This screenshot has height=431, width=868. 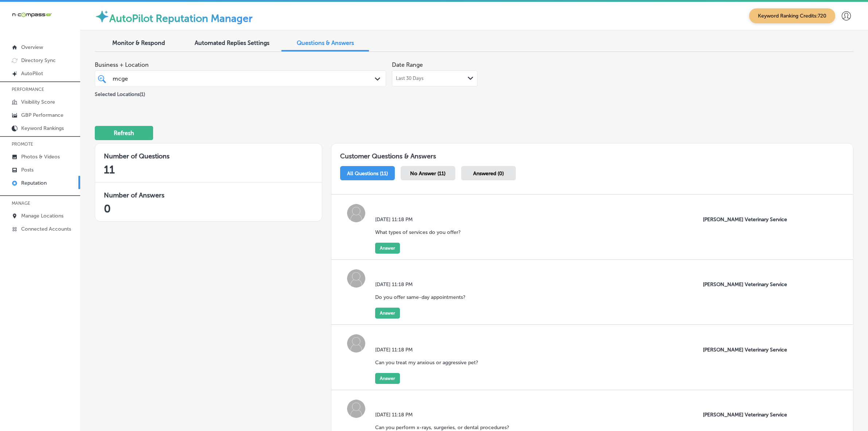 What do you see at coordinates (209, 170) in the screenshot?
I see `h2: 11` at bounding box center [209, 170].